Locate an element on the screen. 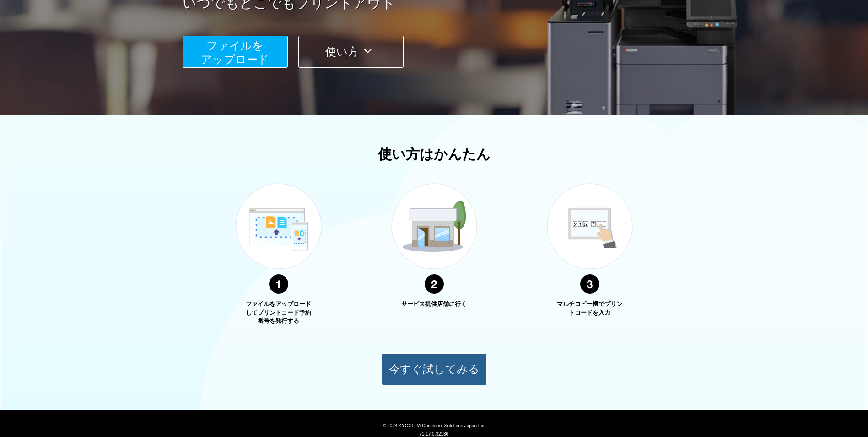  p: ファイルをアップロードしてプリントコード予約番号を発行する is located at coordinates (278, 312).